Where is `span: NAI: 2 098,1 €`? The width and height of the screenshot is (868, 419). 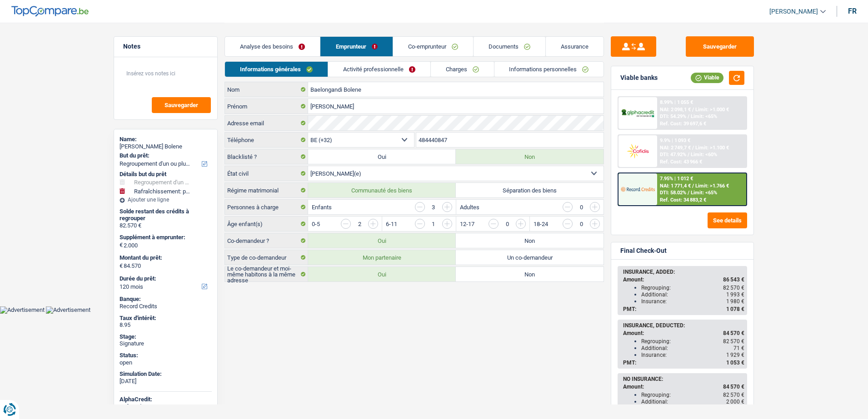 span: NAI: 2 098,1 € is located at coordinates (675, 110).